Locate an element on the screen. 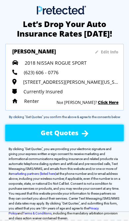 The height and width of the screenshot is (221, 129). span: 2018 NISSAN ROGUE SPORT is located at coordinates (55, 63).